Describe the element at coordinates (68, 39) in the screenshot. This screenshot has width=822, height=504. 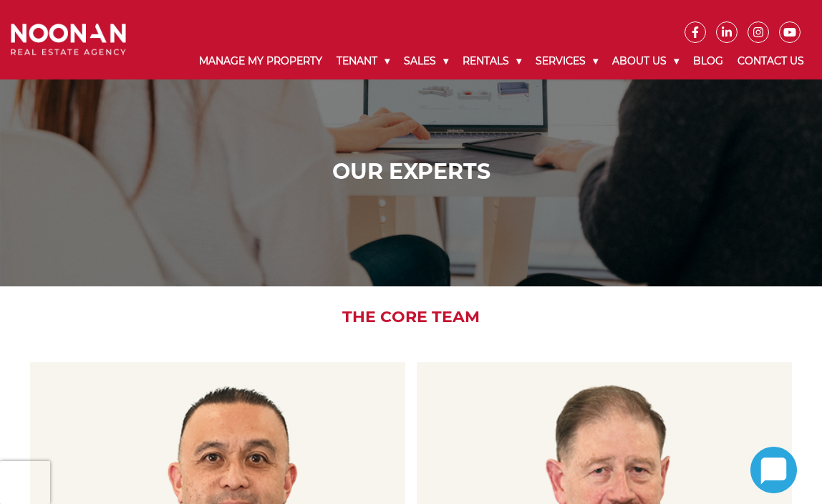
I see `img: Noonan Real Estate Agency` at that location.